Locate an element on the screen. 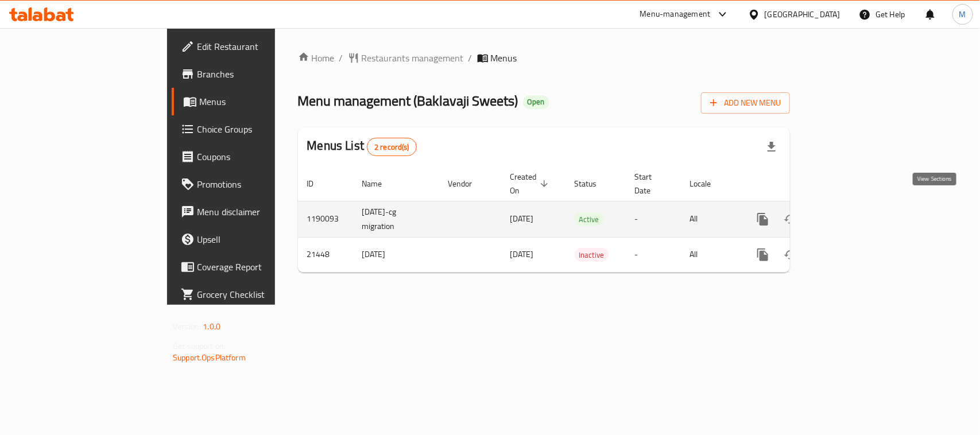  span: Choice Groups is located at coordinates (259, 129).